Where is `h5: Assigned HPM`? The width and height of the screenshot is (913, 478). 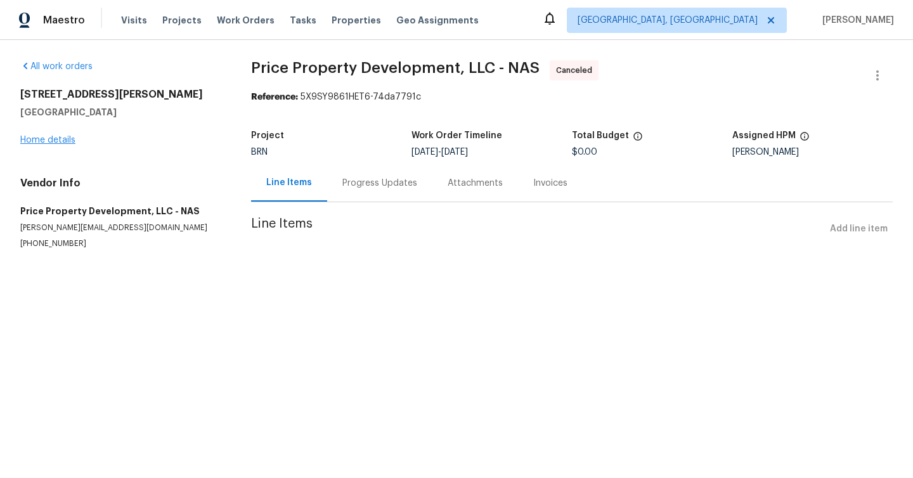 h5: Assigned HPM is located at coordinates (764, 136).